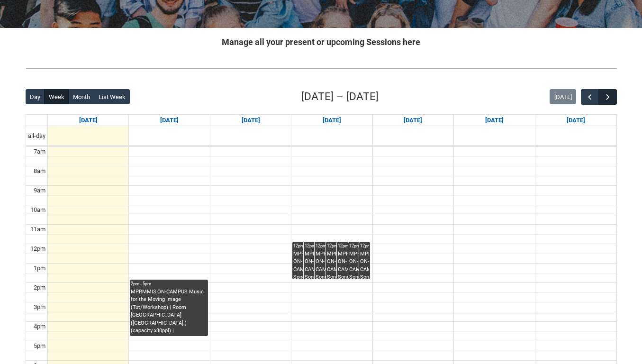  Describe the element at coordinates (39, 326) in the screenshot. I see `div: 4pm` at that location.